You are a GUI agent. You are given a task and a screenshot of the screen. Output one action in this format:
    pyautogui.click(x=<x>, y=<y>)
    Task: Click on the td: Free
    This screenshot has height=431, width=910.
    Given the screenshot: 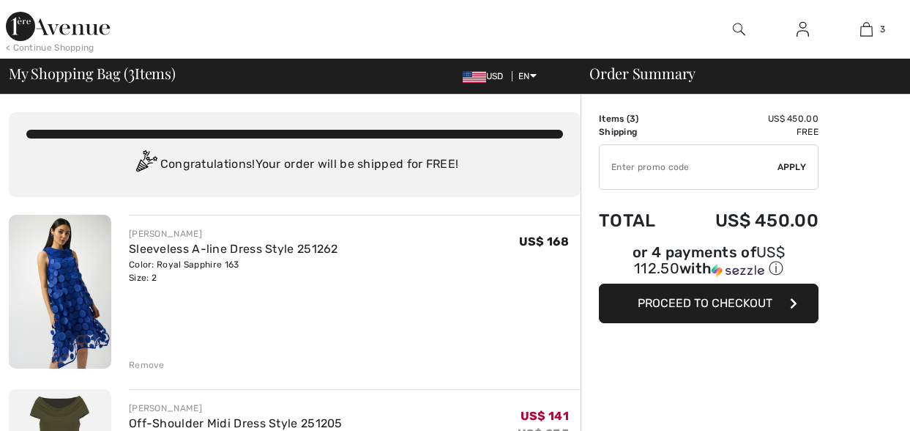 What is the action you would take?
    pyautogui.click(x=748, y=132)
    